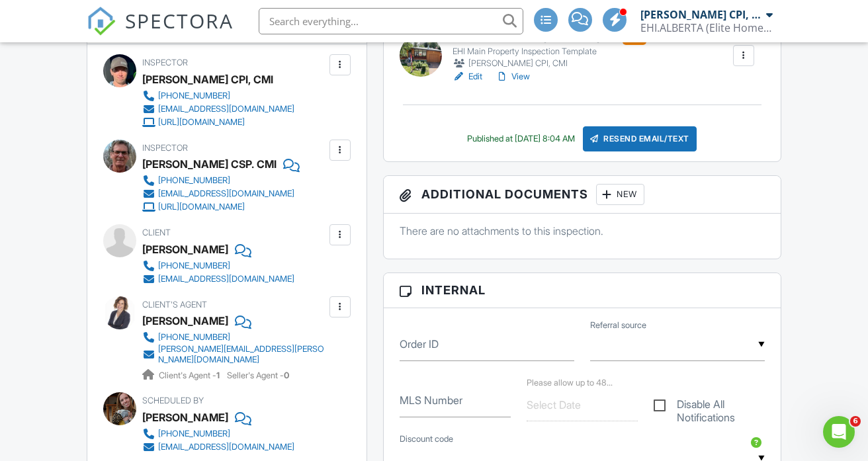 The height and width of the screenshot is (461, 868). Describe the element at coordinates (640, 139) in the screenshot. I see `div: Resend Email/Text` at that location.